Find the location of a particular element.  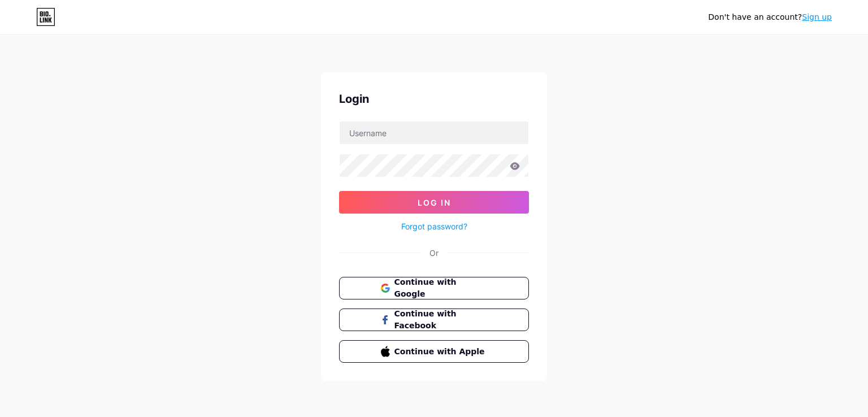

a: Continue with Apple is located at coordinates (434, 352).